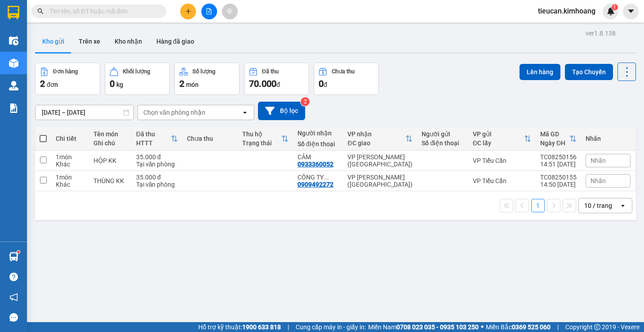 The height and width of the screenshot is (332, 644). What do you see at coordinates (204, 71) in the screenshot?
I see `div: Số lượng` at bounding box center [204, 71].